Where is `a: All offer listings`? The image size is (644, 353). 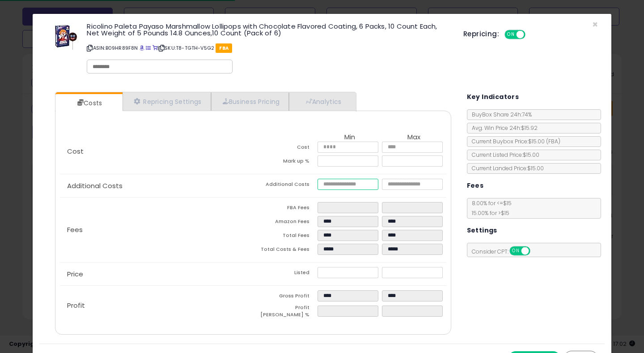 a: All offer listings is located at coordinates (148, 48).